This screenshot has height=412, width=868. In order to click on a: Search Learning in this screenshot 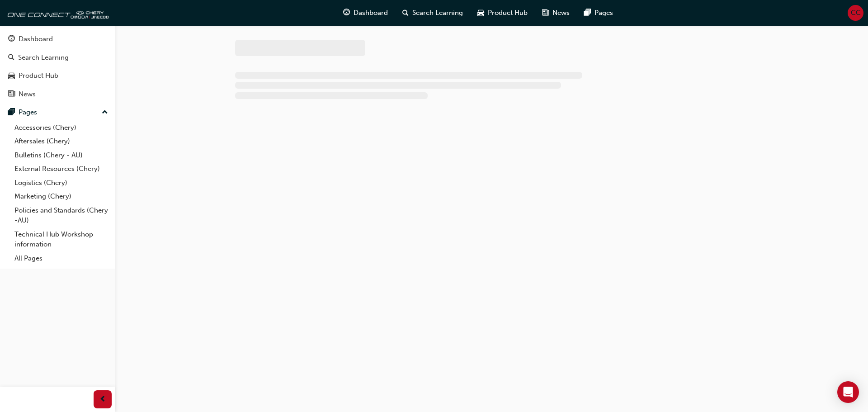, I will do `click(58, 58)`.